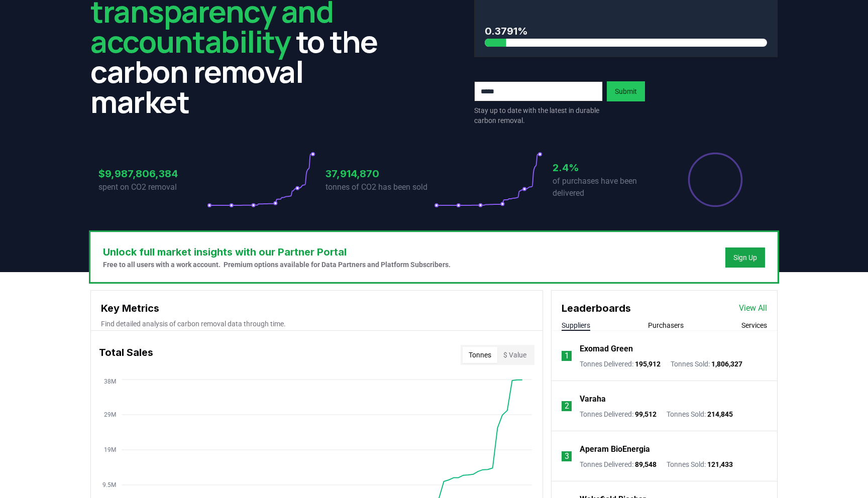  Describe the element at coordinates (715, 180) in the screenshot. I see `div: Percentage of sales delivered` at that location.